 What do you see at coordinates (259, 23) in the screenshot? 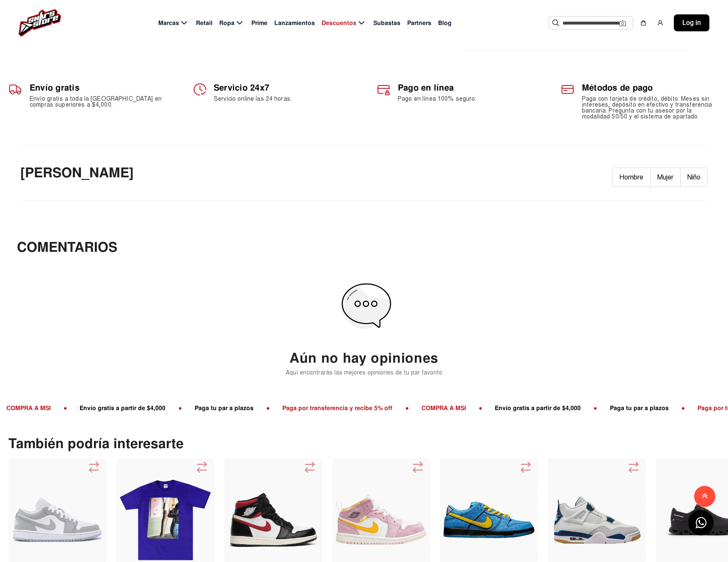
I see `span: Prime` at bounding box center [259, 23].